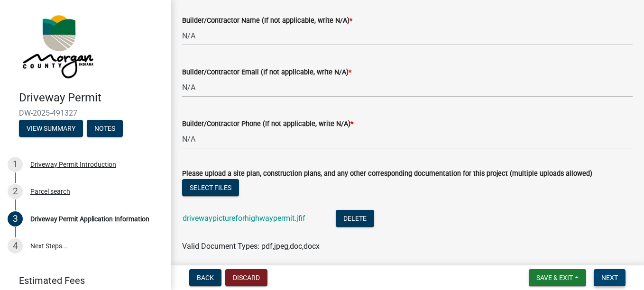  I want to click on img: Morgan County, Indiana, so click(57, 45).